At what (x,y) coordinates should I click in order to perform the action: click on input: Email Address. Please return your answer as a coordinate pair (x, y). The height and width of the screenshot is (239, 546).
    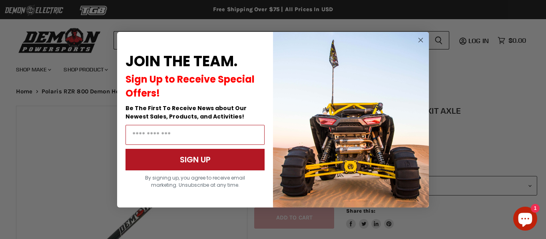
    Looking at the image, I should click on (195, 135).